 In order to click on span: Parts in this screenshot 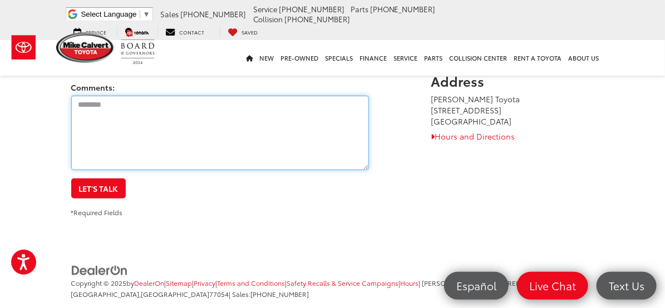, I will do `click(359, 9)`.